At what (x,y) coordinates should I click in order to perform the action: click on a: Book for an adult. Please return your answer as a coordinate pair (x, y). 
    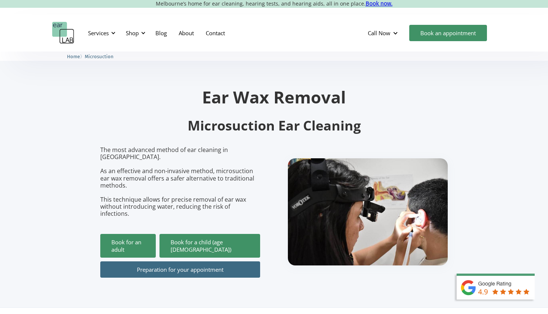
    Looking at the image, I should click on (128, 245).